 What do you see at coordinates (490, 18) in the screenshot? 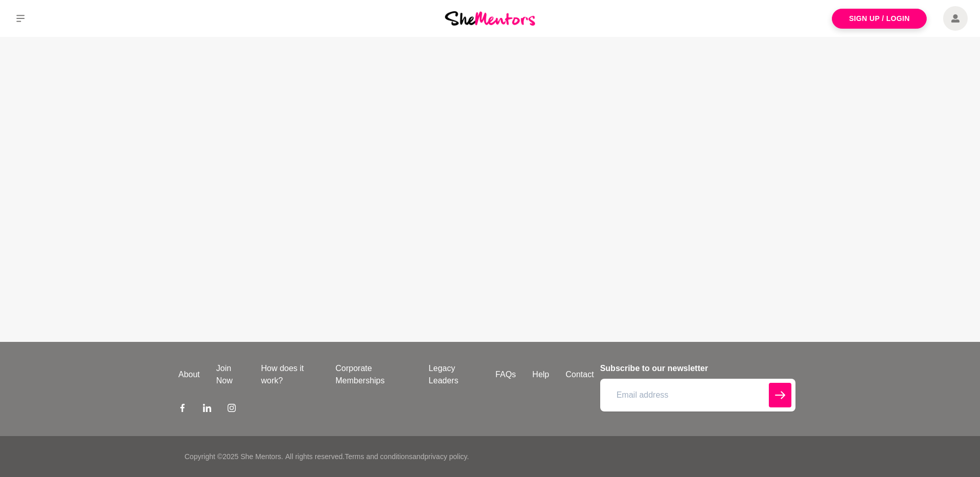
I see `img: She Mentors Logo` at bounding box center [490, 18].